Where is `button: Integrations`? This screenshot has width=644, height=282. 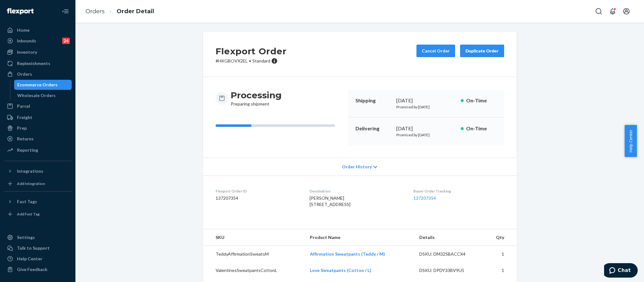 button: Integrations is located at coordinates (38, 171).